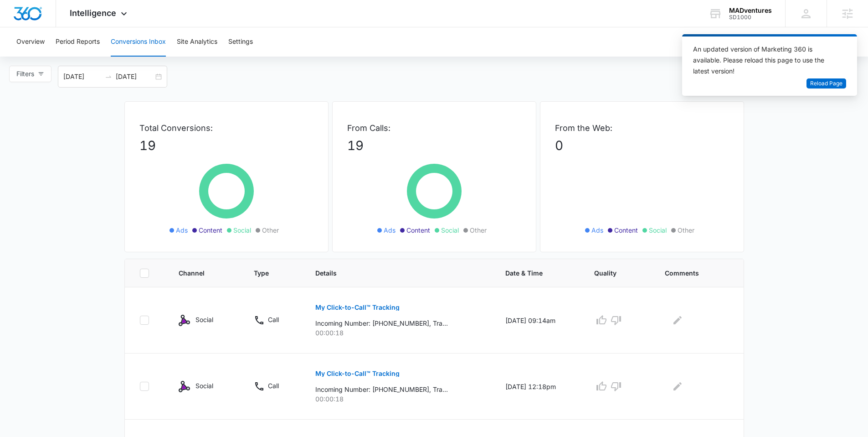 Image resolution: width=868 pixels, height=437 pixels. I want to click on span: Type, so click(267, 273).